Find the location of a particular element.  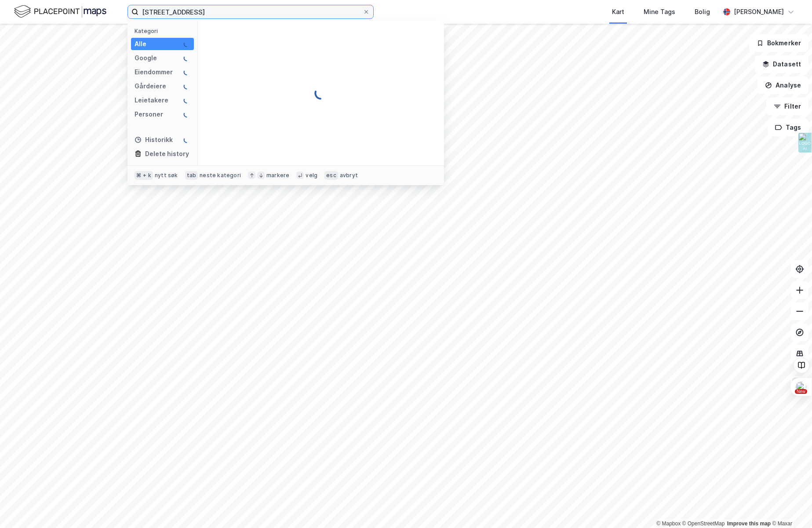

div: Leietakere is located at coordinates (151, 100).